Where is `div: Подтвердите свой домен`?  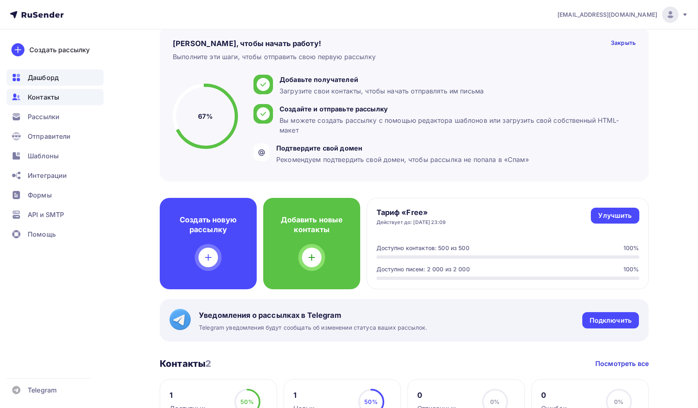 div: Подтвердите свой домен is located at coordinates (403, 148).